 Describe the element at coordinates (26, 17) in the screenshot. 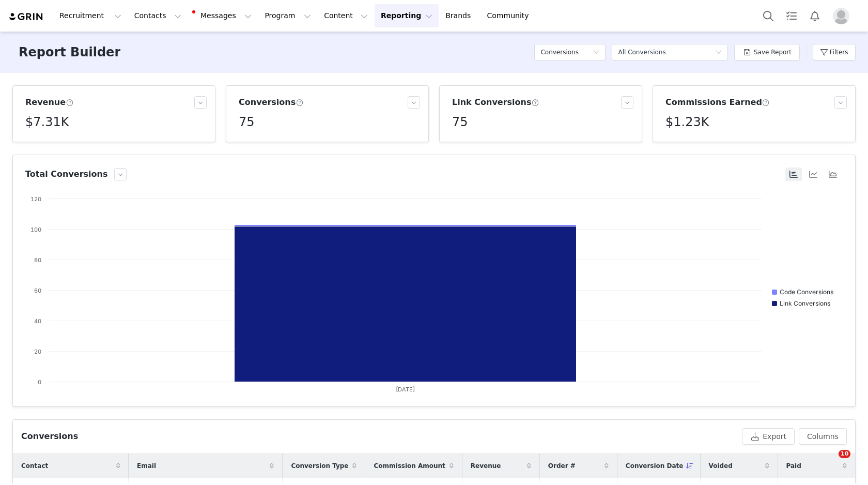

I see `a: grin logo` at that location.